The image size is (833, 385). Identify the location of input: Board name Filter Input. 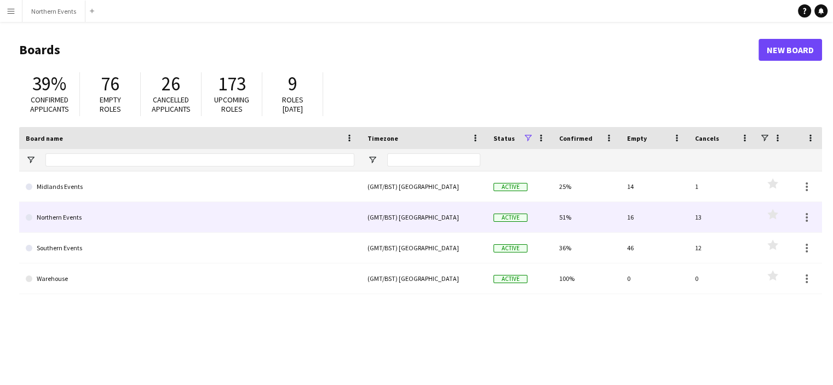
(200, 160).